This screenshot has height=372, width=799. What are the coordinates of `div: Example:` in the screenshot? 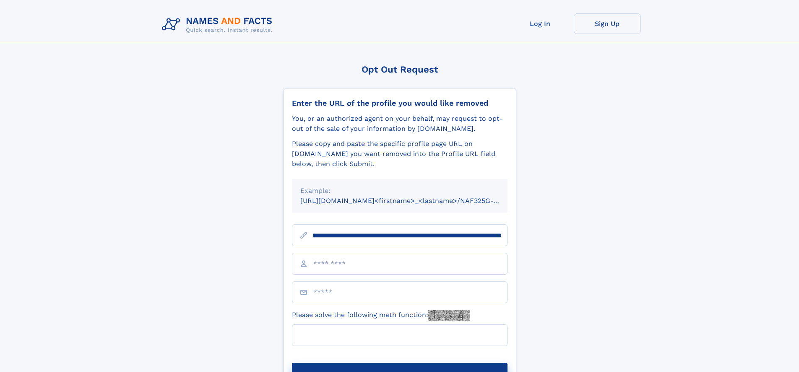 It's located at (400, 191).